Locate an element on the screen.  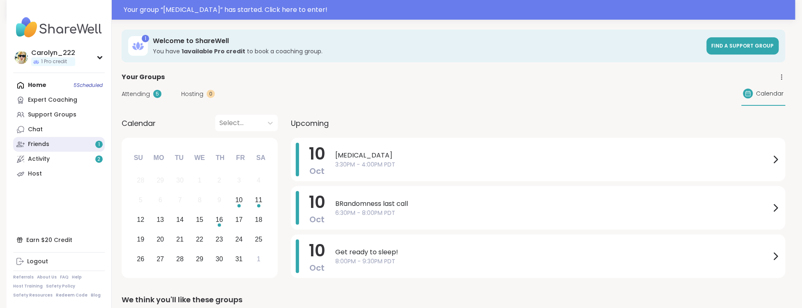
div: 25 is located at coordinates (259, 239).